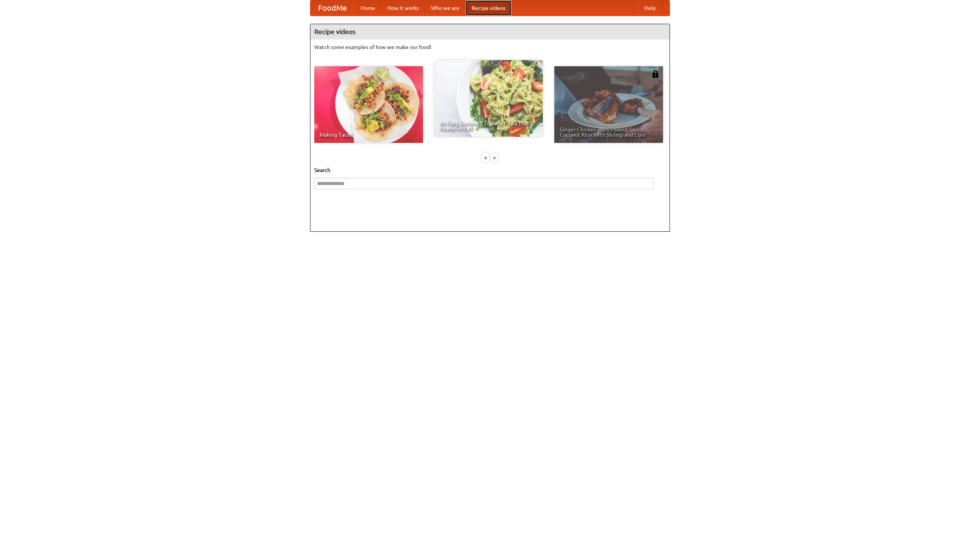 The height and width of the screenshot is (542, 980). I want to click on a: Help, so click(651, 8).